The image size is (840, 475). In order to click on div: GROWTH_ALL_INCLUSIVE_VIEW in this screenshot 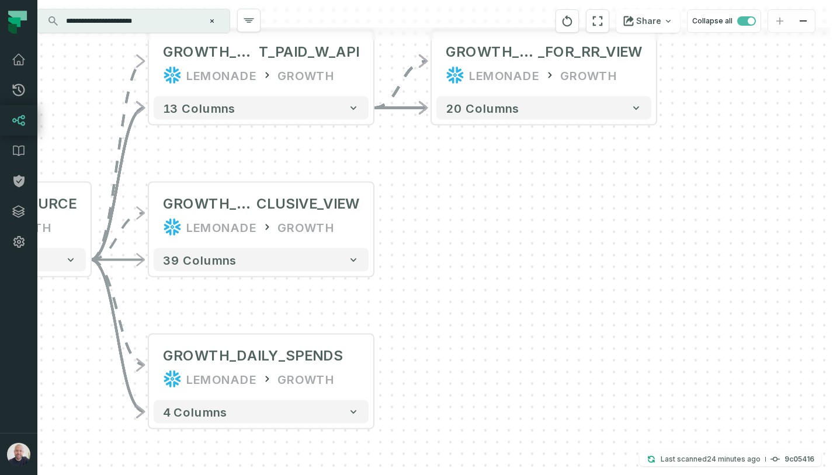, I will do `click(261, 204)`.